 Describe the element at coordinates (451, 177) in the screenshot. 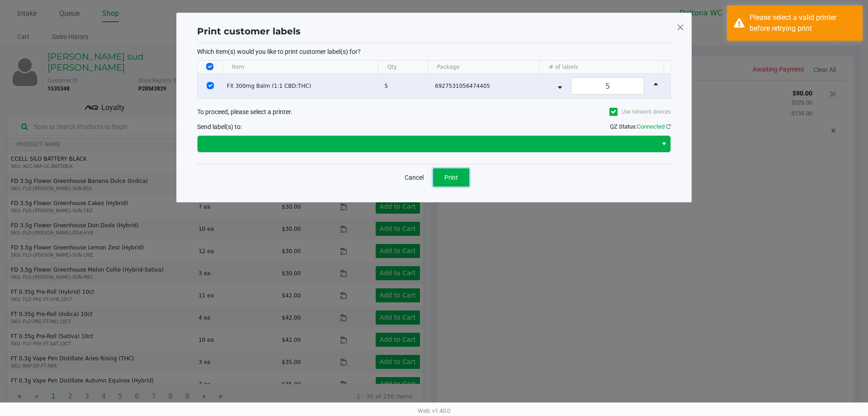

I see `span: Print` at that location.